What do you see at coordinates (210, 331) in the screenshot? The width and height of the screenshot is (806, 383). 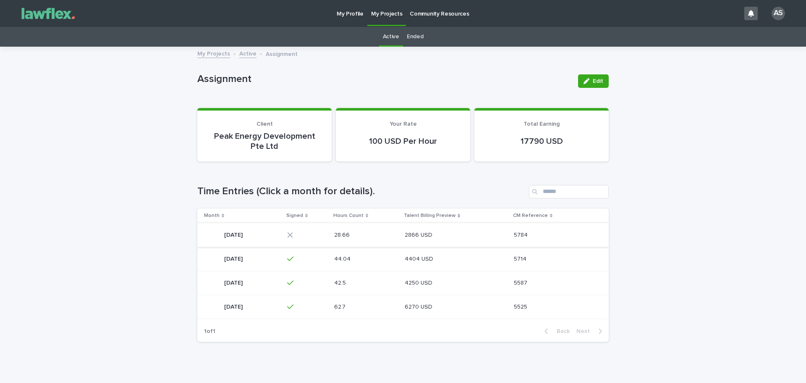 I see `p: 1 of 1` at bounding box center [210, 331].